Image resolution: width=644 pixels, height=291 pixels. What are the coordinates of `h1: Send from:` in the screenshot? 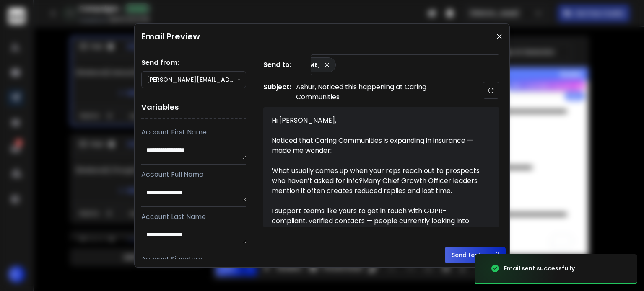 It's located at (193, 63).